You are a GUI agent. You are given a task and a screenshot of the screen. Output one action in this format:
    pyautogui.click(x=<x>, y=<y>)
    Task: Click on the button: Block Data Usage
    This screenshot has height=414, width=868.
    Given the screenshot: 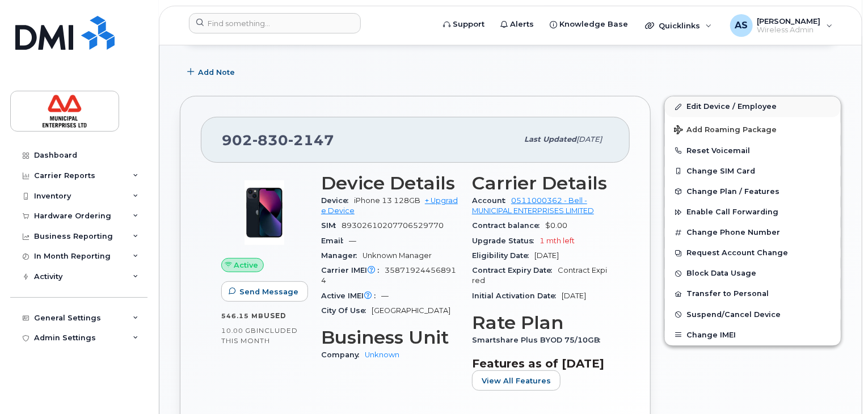 What is the action you would take?
    pyautogui.click(x=753, y=274)
    